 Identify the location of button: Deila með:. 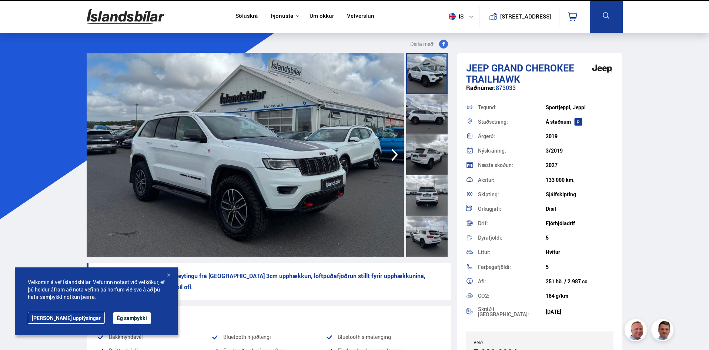
(429, 44).